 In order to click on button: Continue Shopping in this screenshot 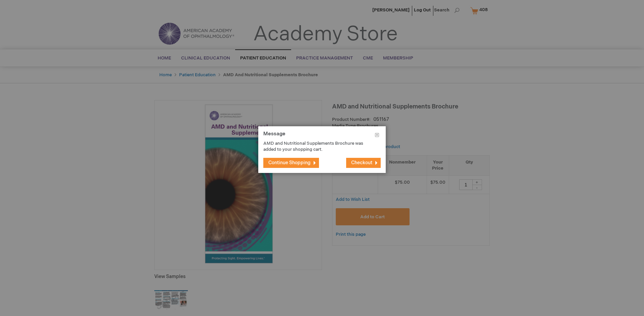, I will do `click(291, 163)`.